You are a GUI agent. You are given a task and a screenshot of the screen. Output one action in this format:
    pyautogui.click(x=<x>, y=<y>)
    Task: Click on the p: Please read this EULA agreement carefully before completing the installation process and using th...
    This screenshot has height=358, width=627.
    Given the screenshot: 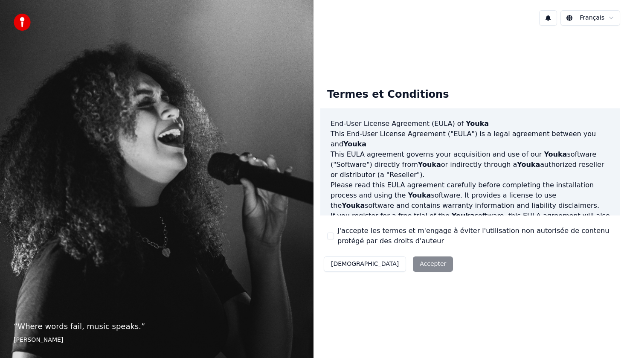 What is the action you would take?
    pyautogui.click(x=470, y=195)
    